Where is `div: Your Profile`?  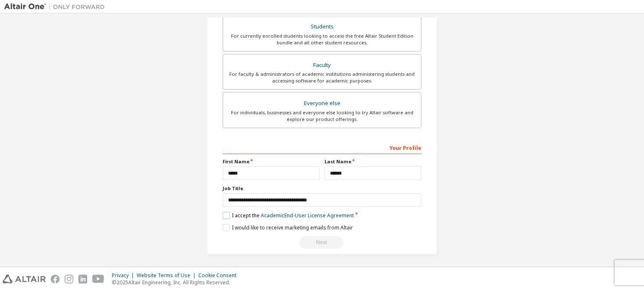
div: Your Profile is located at coordinates (322, 147).